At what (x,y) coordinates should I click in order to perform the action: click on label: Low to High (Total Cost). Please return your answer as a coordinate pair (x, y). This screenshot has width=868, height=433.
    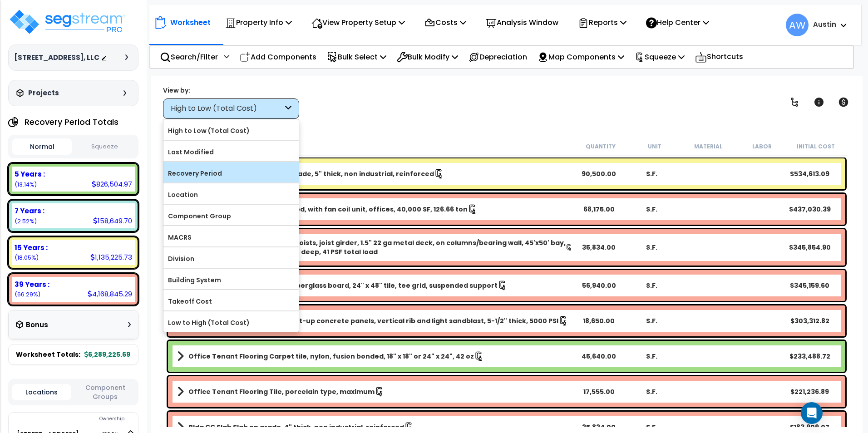
    Looking at the image, I should click on (231, 323).